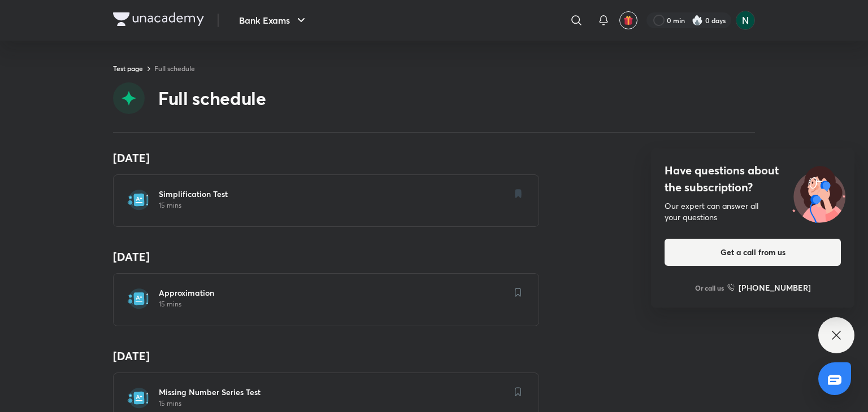 This screenshot has width=868, height=412. What do you see at coordinates (158, 19) in the screenshot?
I see `img: Company Logo` at bounding box center [158, 19].